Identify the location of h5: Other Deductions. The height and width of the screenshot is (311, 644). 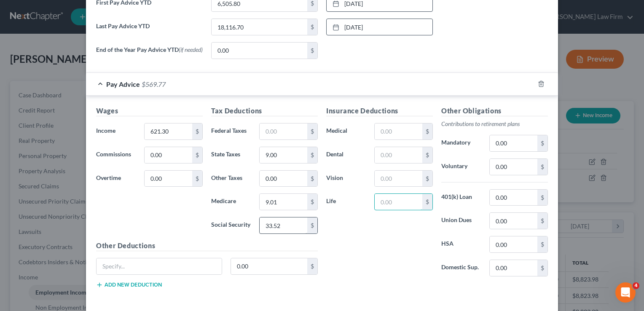
(207, 245).